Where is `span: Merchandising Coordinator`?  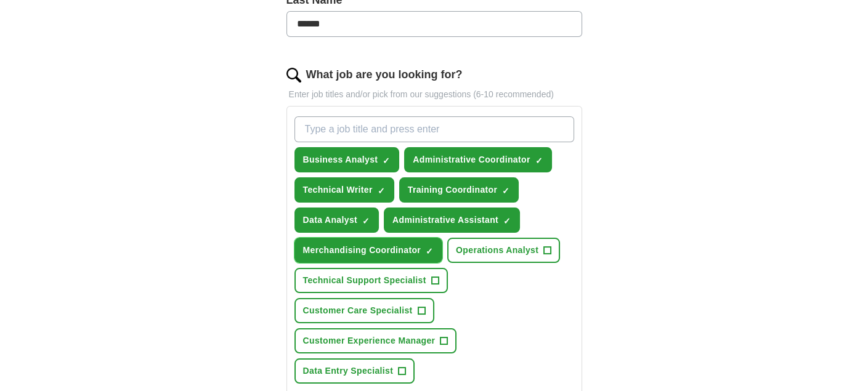
span: Merchandising Coordinator is located at coordinates (362, 250).